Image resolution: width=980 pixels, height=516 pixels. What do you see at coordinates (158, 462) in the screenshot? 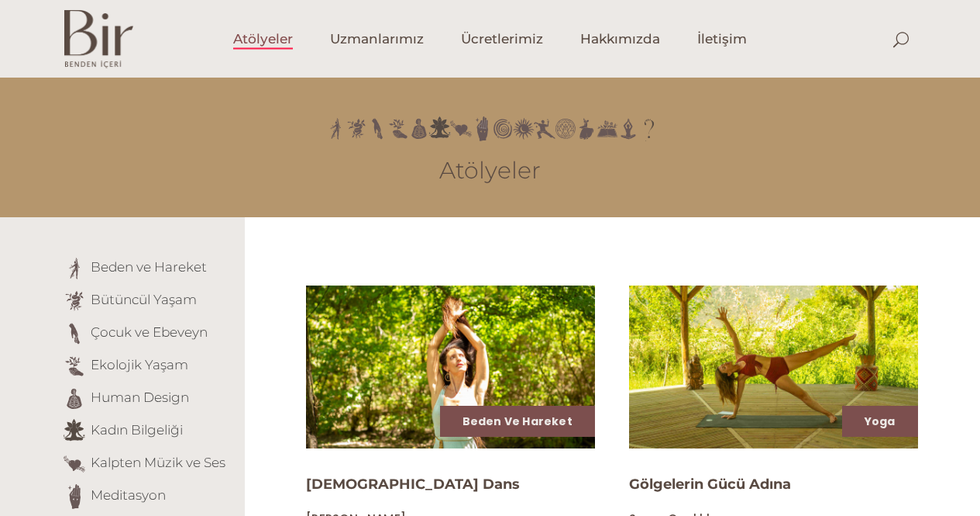
I see `a: Kalpten Müzik ve Ses` at bounding box center [158, 462].